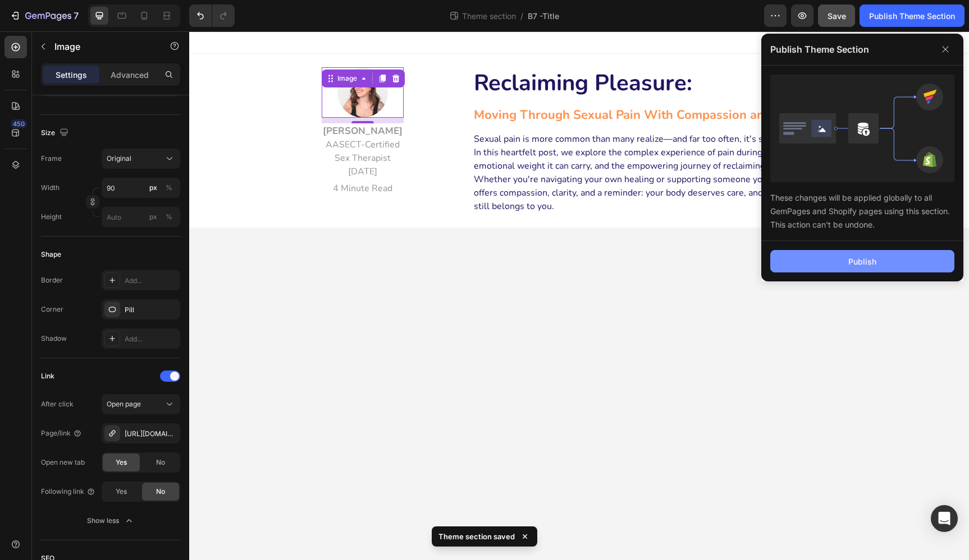 This screenshot has height=560, width=969. I want to click on button: Save, so click(837, 16).